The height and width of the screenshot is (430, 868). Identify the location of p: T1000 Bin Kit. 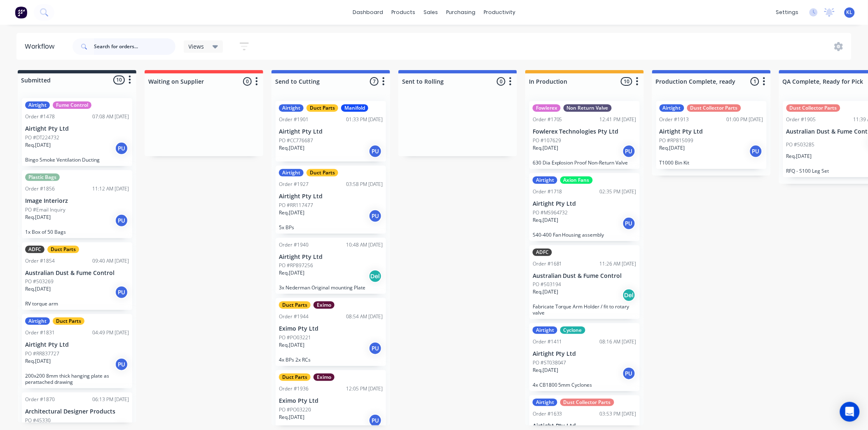
(712, 163).